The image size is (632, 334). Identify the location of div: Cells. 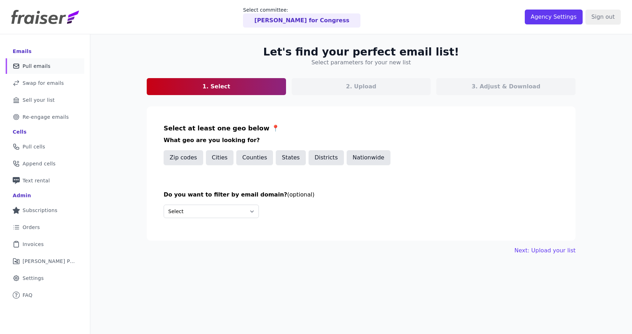
(19, 132).